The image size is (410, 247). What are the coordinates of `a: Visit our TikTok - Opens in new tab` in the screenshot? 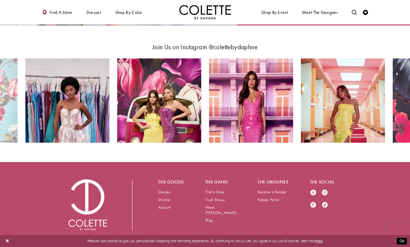 It's located at (325, 205).